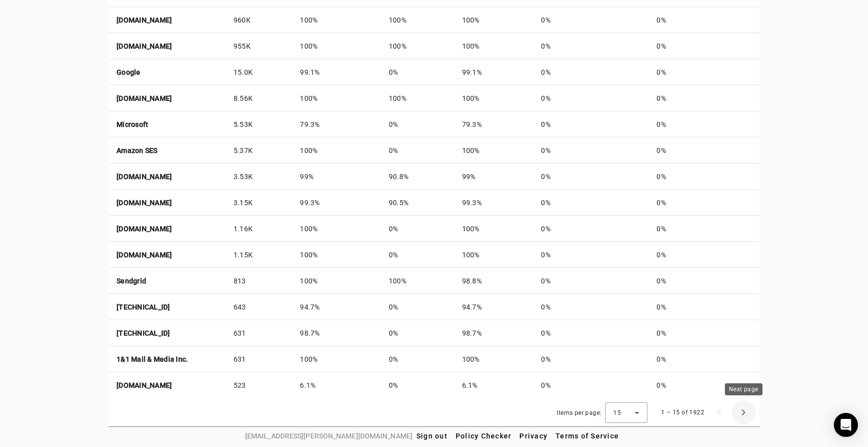 The height and width of the screenshot is (447, 868). Describe the element at coordinates (259, 229) in the screenshot. I see `td: 1.16K` at that location.